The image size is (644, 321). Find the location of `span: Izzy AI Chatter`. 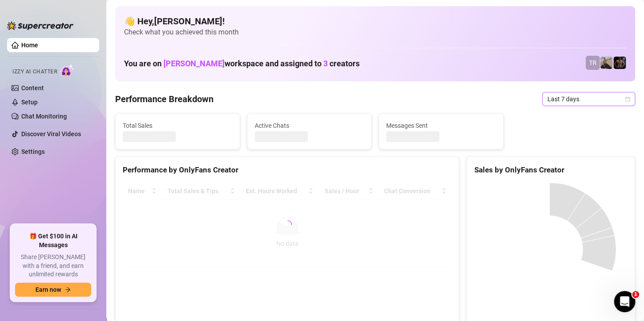

span: Izzy AI Chatter is located at coordinates (34, 72).